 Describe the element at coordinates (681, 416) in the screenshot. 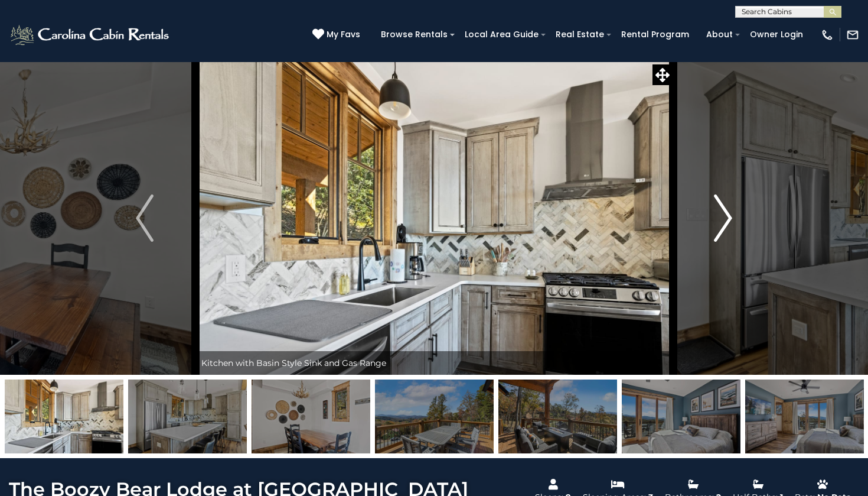

I see `img: 167447316` at that location.